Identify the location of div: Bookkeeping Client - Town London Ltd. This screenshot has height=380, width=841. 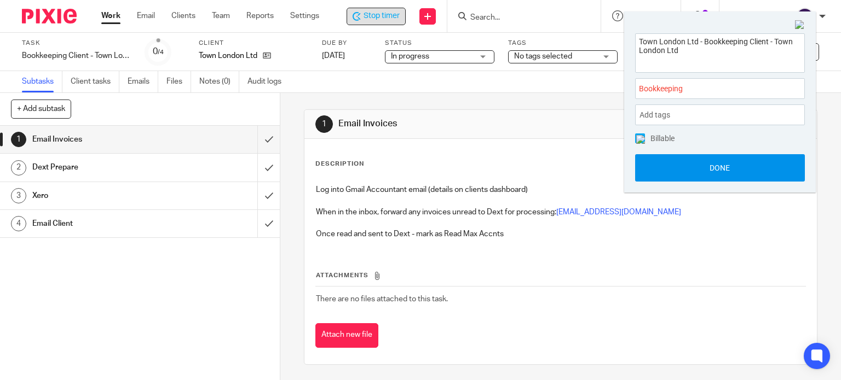
(77, 56).